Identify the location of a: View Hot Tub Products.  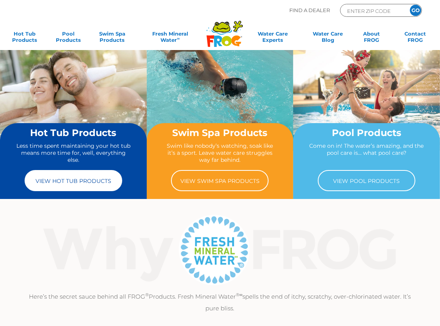
(73, 180).